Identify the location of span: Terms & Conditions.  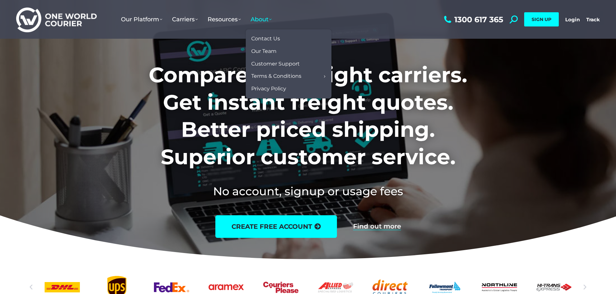
(276, 76).